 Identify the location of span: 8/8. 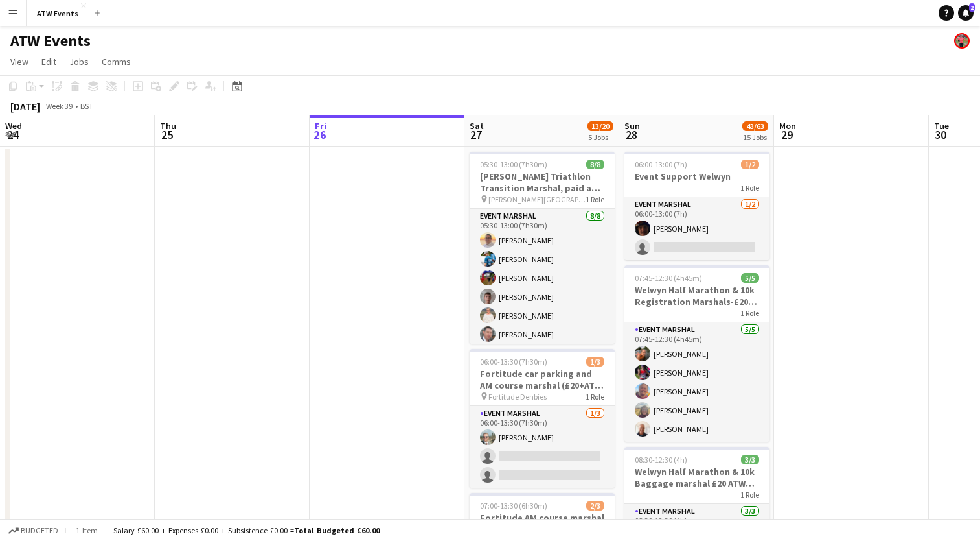
(595, 164).